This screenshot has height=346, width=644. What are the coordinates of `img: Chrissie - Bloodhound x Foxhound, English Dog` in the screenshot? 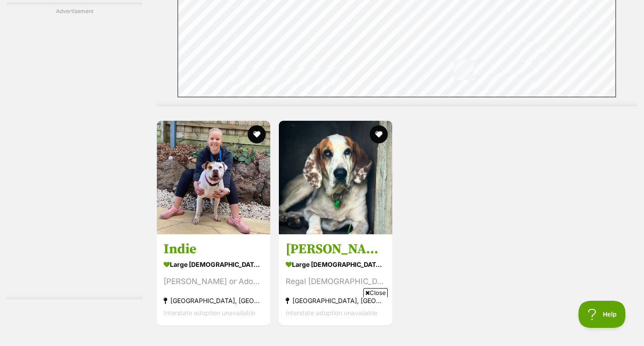 It's located at (336, 177).